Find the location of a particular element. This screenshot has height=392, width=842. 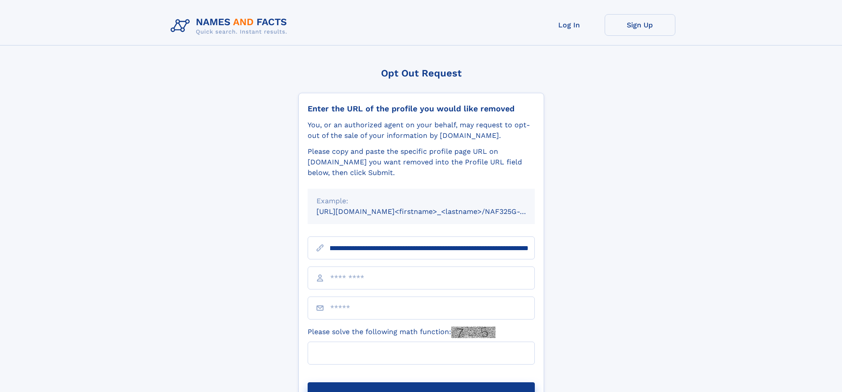

a: Sign Up is located at coordinates (640, 25).